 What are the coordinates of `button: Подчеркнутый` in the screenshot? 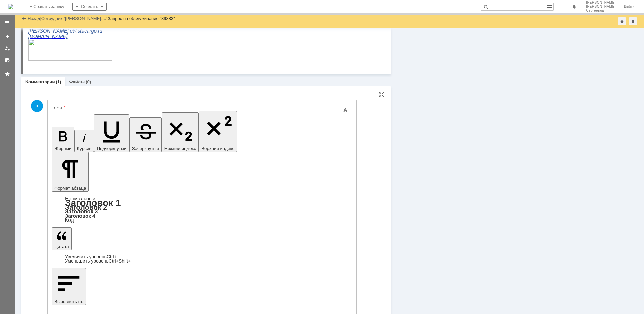 It's located at (111, 133).